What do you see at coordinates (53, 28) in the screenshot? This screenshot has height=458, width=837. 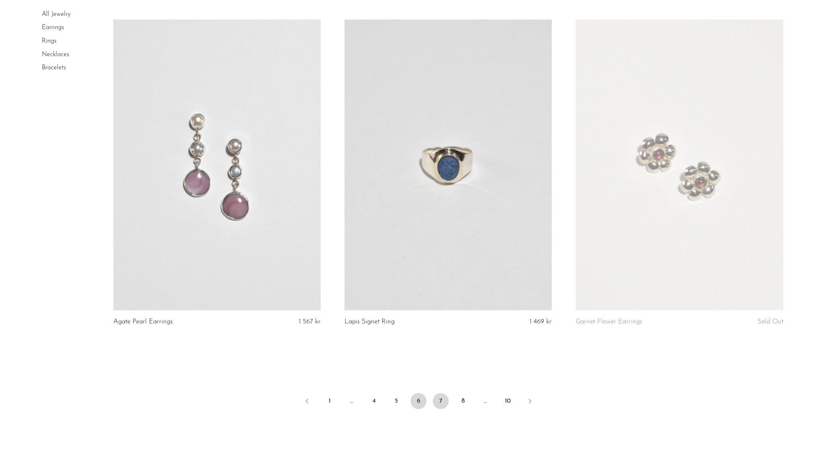 I see `a: Earrings` at bounding box center [53, 28].